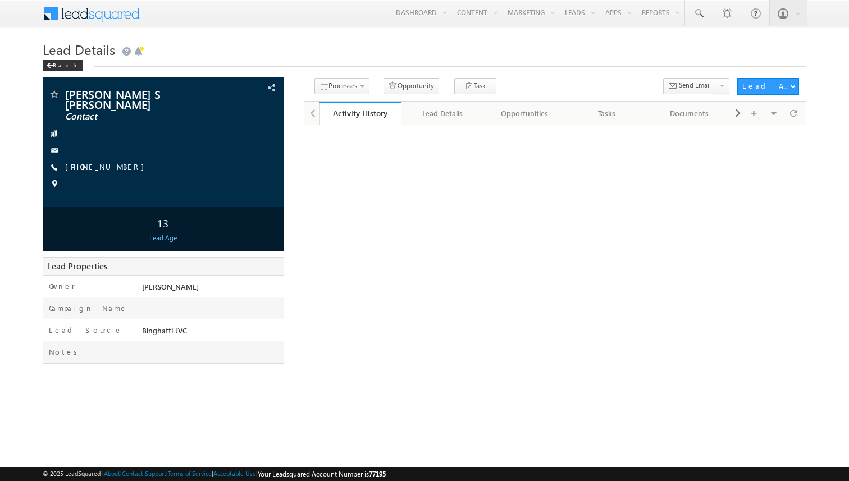  Describe the element at coordinates (88, 308) in the screenshot. I see `label: Campaign Name` at that location.